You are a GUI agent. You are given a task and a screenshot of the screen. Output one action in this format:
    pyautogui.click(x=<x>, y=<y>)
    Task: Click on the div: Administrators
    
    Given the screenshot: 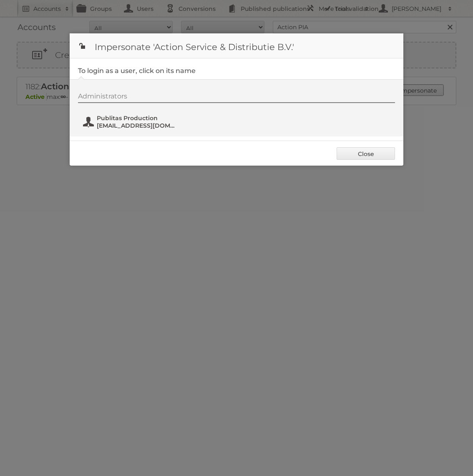 What is the action you would take?
    pyautogui.click(x=237, y=98)
    